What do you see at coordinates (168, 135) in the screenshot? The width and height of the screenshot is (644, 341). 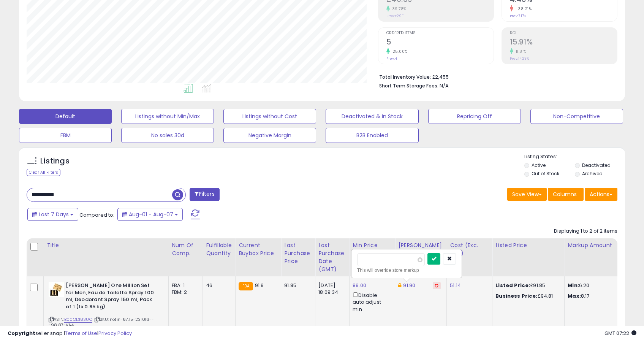 I see `button: No sales 30d` at bounding box center [168, 135].